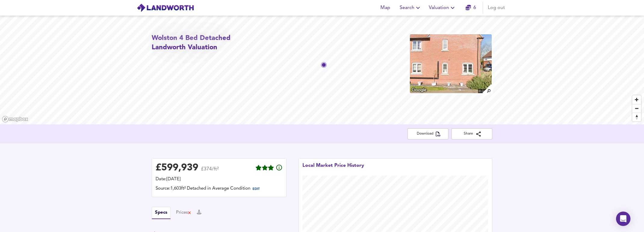 The height and width of the screenshot is (232, 644). What do you see at coordinates (206, 43) in the screenshot?
I see `h2: Wolston 4 Bed Detached Landworth Valuation` at bounding box center [206, 43].